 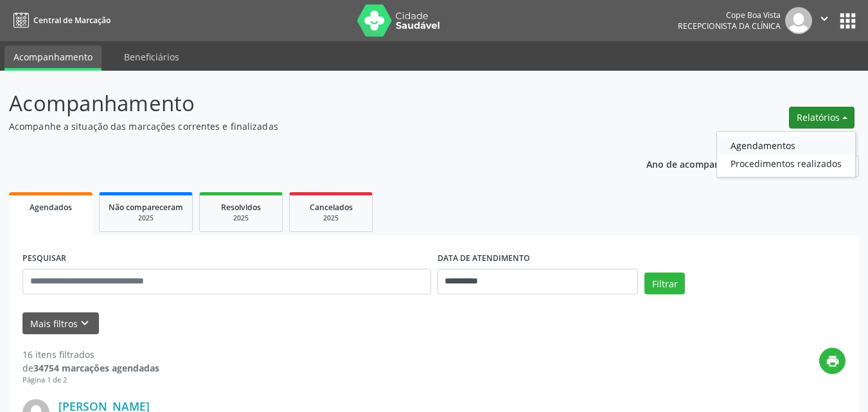 What do you see at coordinates (664, 283) in the screenshot?
I see `button: Filtrar` at bounding box center [664, 283].